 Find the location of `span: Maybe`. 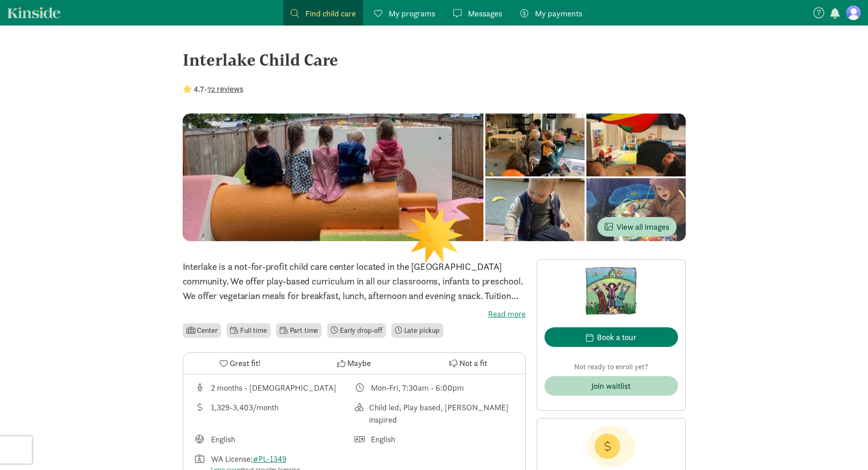

span: Maybe is located at coordinates (359, 363).